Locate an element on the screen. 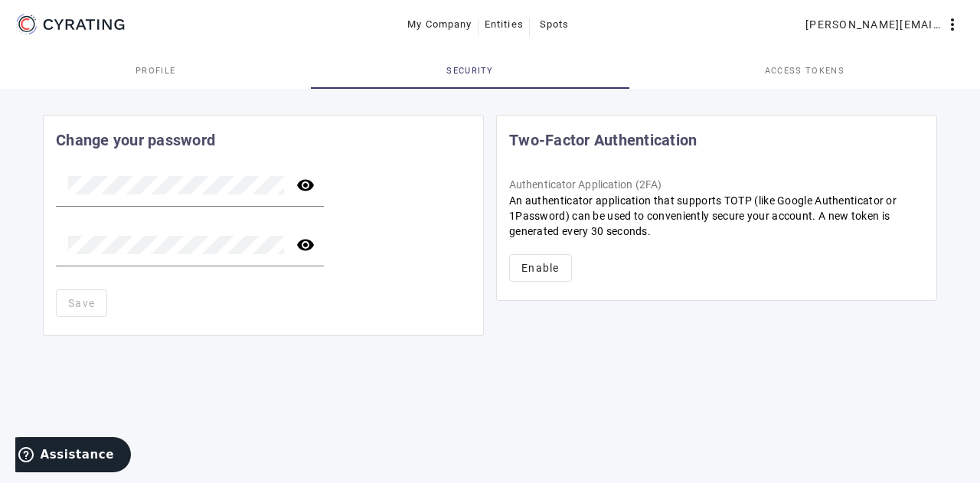  cr-card: Two-Factor Authentication is located at coordinates (716, 208).